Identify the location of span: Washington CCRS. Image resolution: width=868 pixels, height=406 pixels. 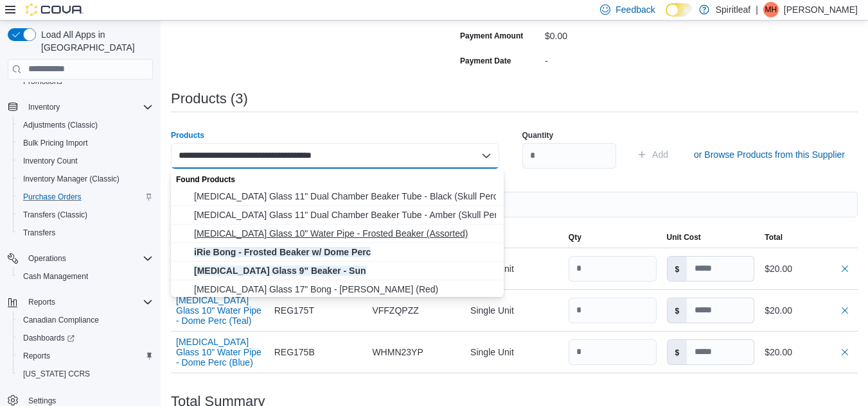
(86, 374).